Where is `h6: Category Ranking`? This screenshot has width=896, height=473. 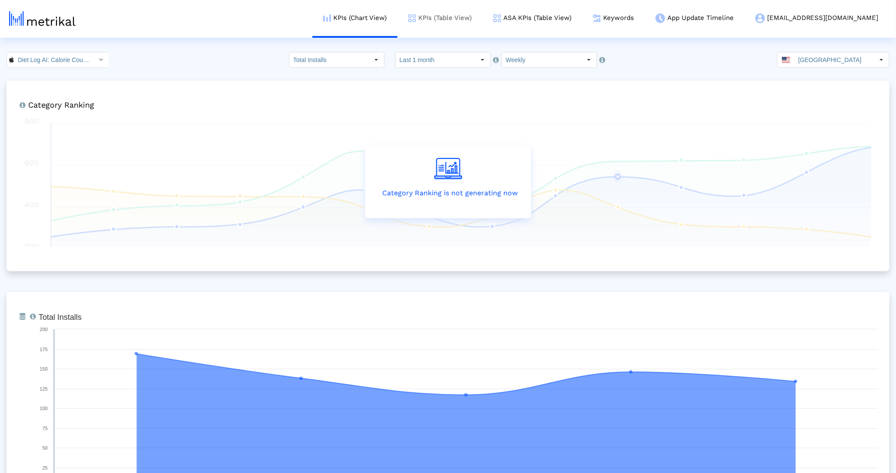 h6: Category Ranking is located at coordinates (448, 104).